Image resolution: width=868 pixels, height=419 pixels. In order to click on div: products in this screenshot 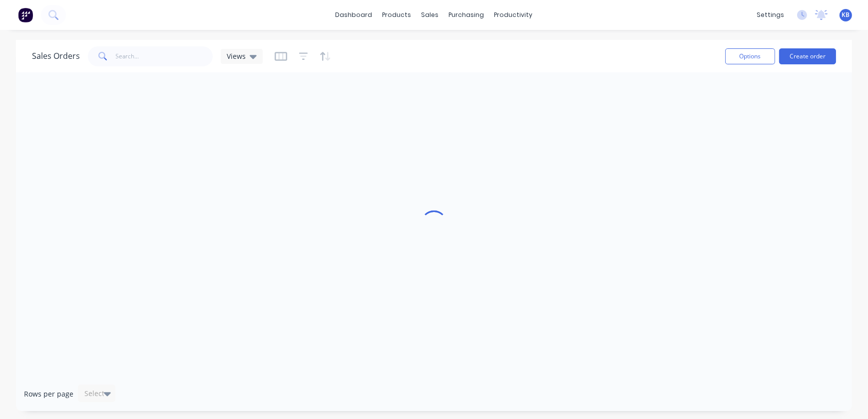, I will do `click(397, 15)`.